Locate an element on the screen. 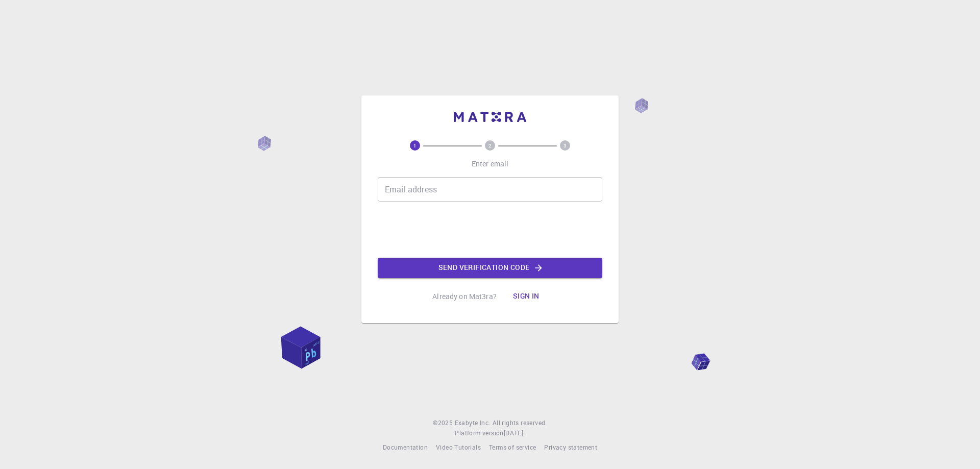  a: Privacy statement is located at coordinates (571, 448).